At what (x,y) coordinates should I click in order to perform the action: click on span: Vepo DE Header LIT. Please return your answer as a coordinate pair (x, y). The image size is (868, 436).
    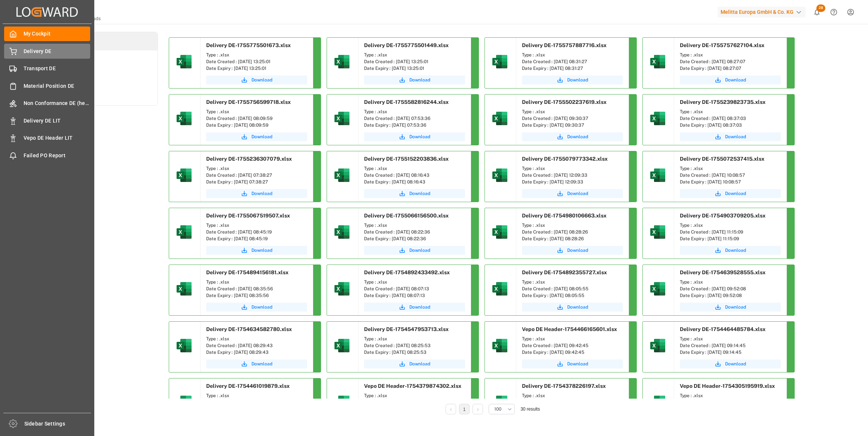
    Looking at the image, I should click on (57, 138).